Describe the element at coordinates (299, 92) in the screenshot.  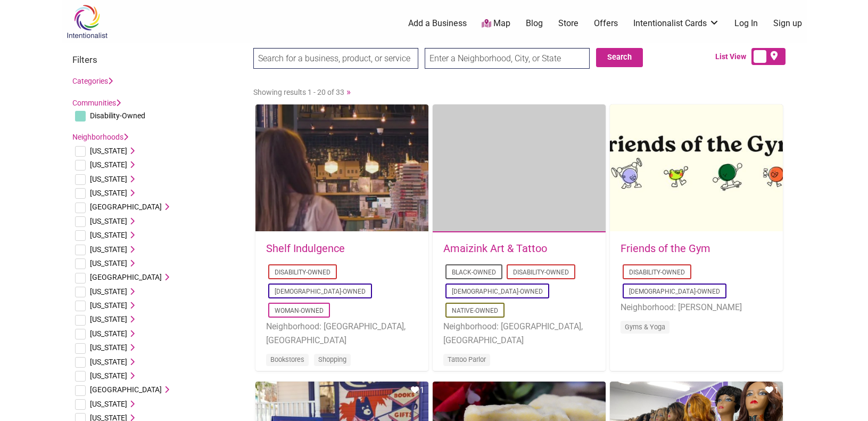
I see `span: Showing results 1 - 20 of 33` at that location.